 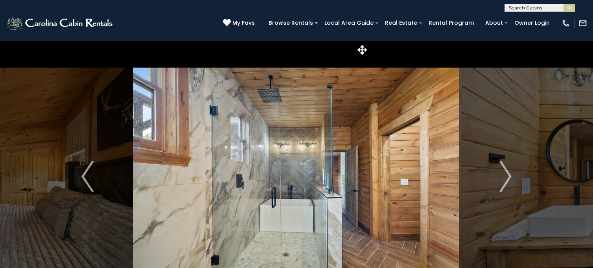 What do you see at coordinates (243, 23) in the screenshot?
I see `span: My Favs` at bounding box center [243, 23].